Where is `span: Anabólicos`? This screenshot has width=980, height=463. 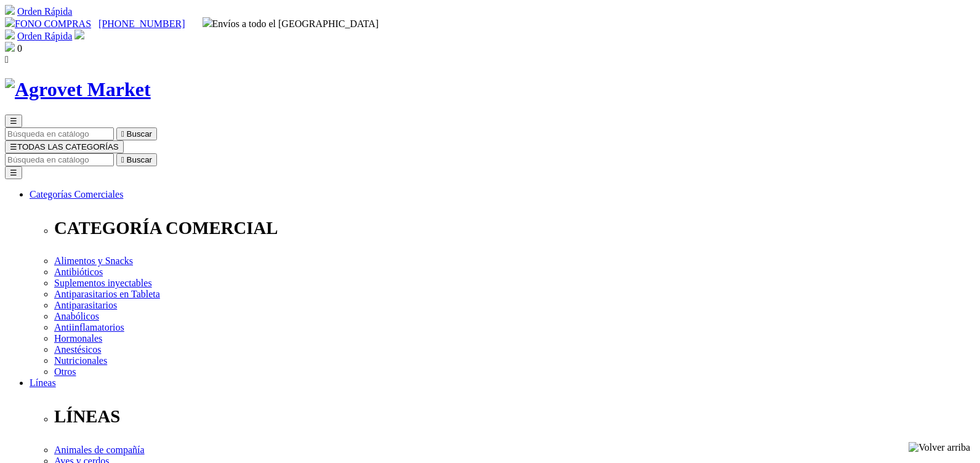
span: Anabólicos is located at coordinates (76, 316).